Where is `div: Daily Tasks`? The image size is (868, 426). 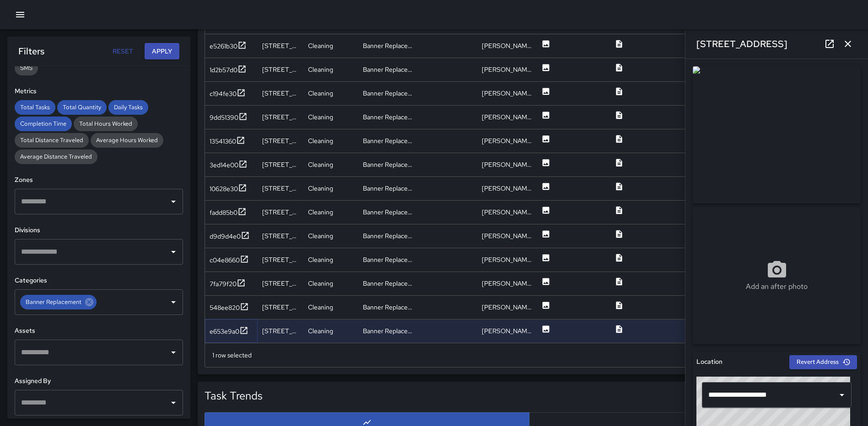
div: Daily Tasks is located at coordinates (128, 108).